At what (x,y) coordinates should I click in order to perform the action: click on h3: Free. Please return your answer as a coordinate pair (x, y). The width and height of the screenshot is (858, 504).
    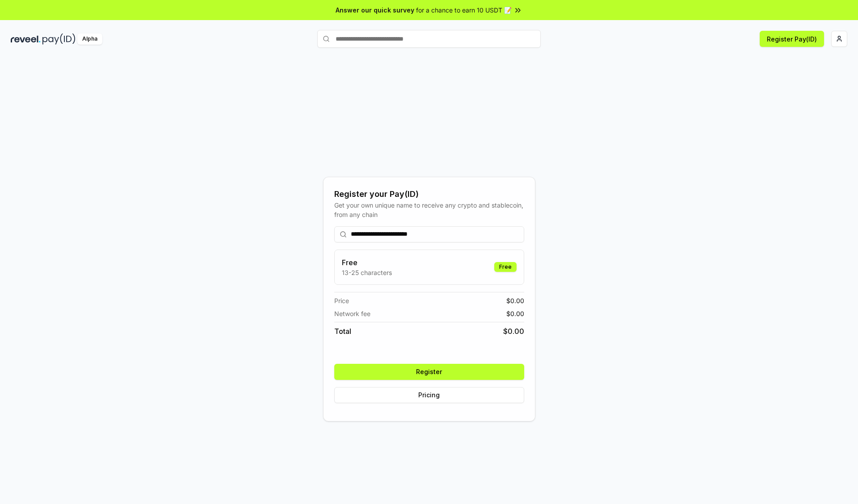
    Looking at the image, I should click on (366, 263).